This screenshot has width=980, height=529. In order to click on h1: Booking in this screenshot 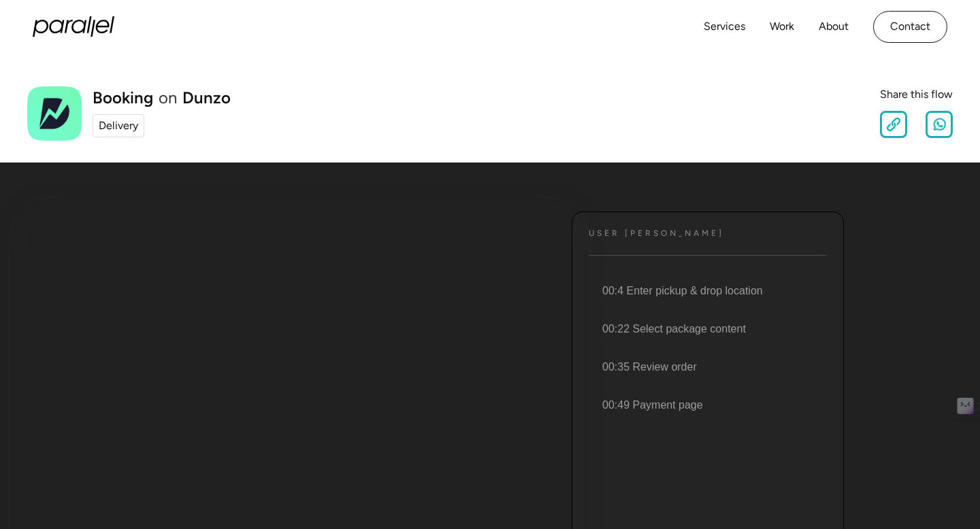, I will do `click(122, 98)`.